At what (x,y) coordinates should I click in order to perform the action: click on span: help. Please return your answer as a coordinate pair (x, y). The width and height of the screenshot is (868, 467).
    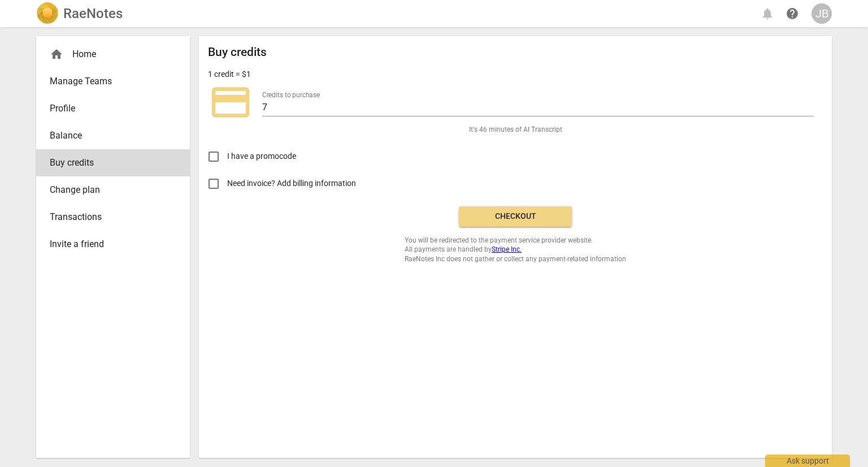
    Looking at the image, I should click on (792, 14).